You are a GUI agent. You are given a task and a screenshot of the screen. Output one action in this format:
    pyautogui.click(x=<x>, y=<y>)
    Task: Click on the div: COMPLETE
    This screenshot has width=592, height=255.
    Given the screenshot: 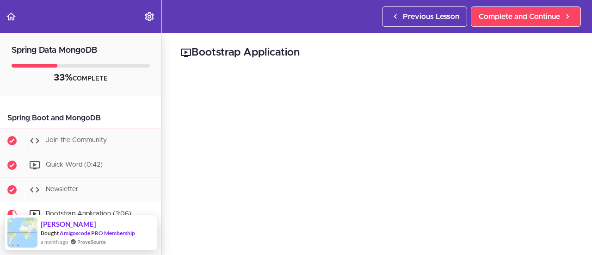 What is the action you would take?
    pyautogui.click(x=80, y=78)
    